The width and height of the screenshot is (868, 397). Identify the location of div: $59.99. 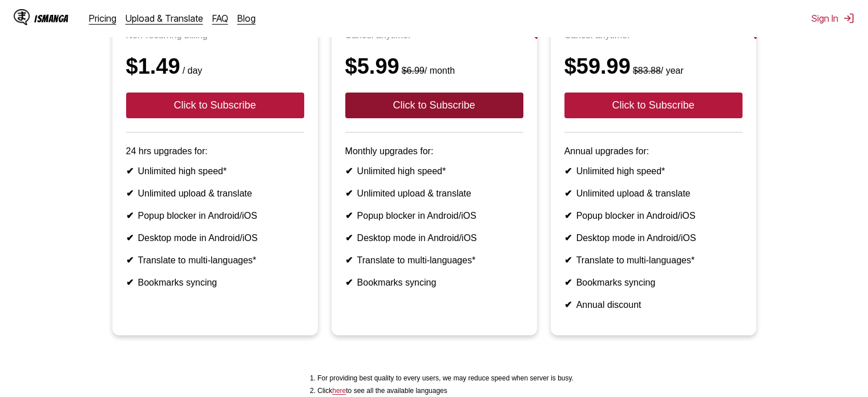
(654, 66).